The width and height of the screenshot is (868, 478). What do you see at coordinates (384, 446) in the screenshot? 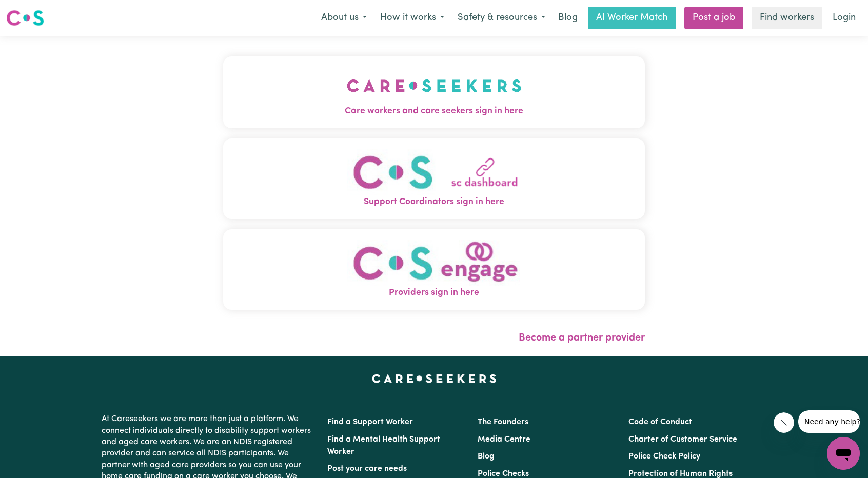
I see `a: Find a Mental Health Support Worker` at bounding box center [384, 446].